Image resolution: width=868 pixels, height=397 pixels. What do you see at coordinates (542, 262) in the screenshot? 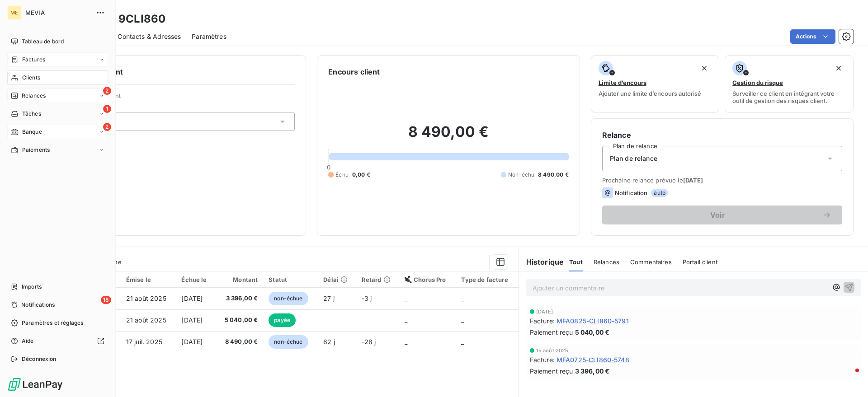
I see `h6: Historique` at bounding box center [542, 262].